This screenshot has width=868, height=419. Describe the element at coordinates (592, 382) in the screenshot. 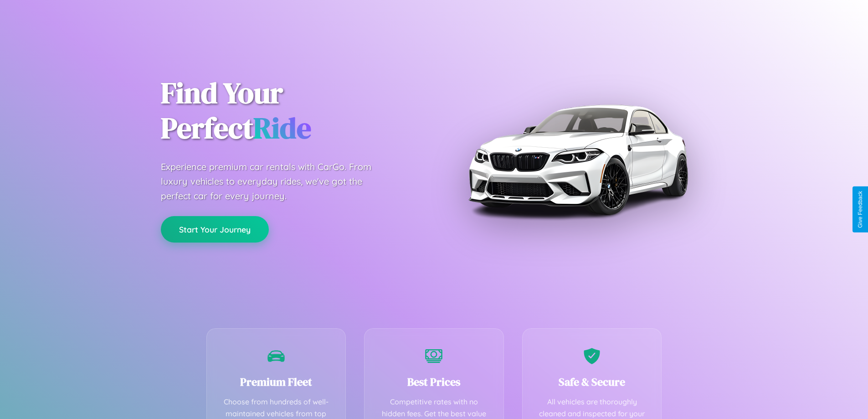

I see `h3: Safe & Secure` at that location.